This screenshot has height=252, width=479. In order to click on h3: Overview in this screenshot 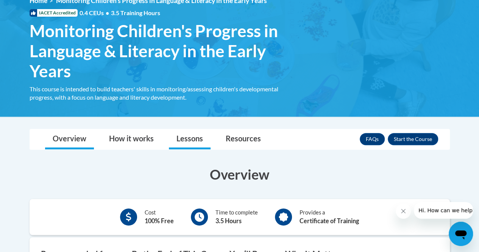, I will do `click(240, 174)`.